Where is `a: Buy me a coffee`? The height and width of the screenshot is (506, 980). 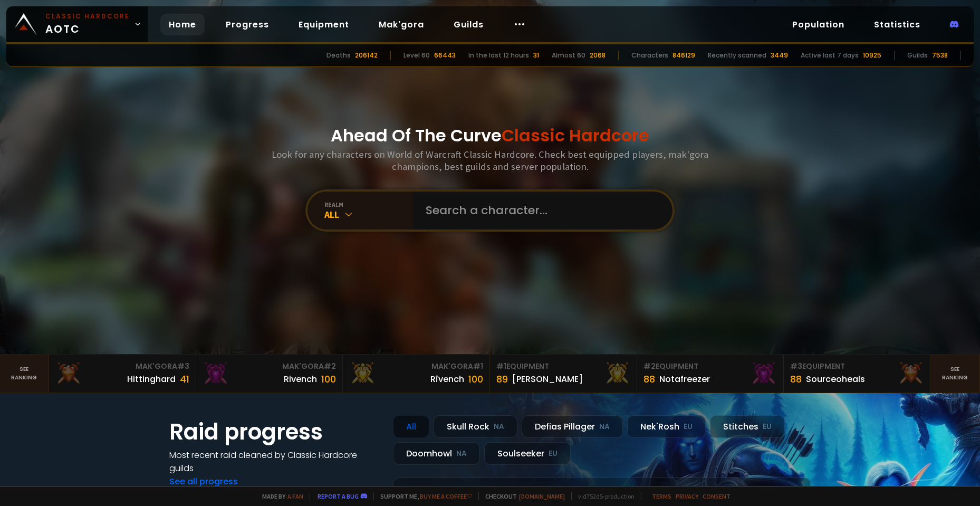 a: Buy me a coffee is located at coordinates (446, 495).